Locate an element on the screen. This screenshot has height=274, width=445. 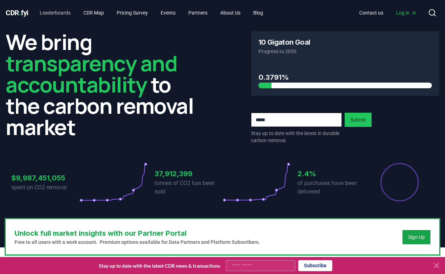
p: Free to all users with a work account. Premium options available for Data Partners and Platform S... is located at coordinates (137, 242).